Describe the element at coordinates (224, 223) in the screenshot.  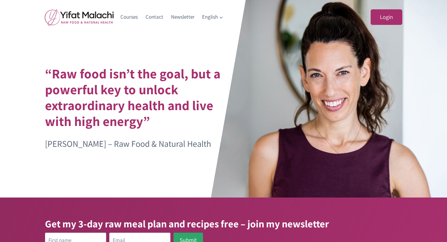
I see `h3: Get my 3-day raw meal plan and recipes free – join my newsletter` at that location.